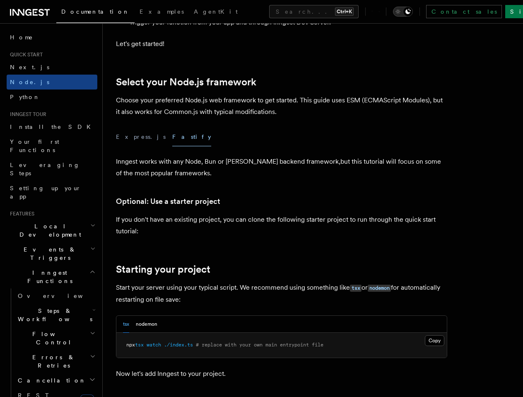 The image size is (523, 397). Describe the element at coordinates (186, 82) in the screenshot. I see `a: Select your Node.js framework` at that location.